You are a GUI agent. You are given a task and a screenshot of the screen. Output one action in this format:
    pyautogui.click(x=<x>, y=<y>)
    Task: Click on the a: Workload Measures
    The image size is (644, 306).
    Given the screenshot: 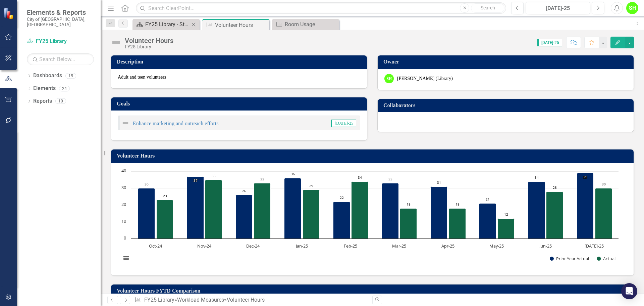 What is the action you would take?
    pyautogui.click(x=200, y=299)
    